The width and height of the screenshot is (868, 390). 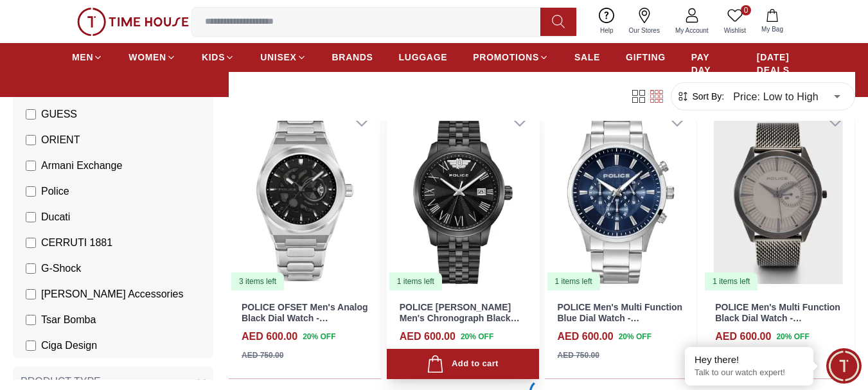 What do you see at coordinates (700, 97) in the screenshot?
I see `button: Sort By:` at bounding box center [700, 97].